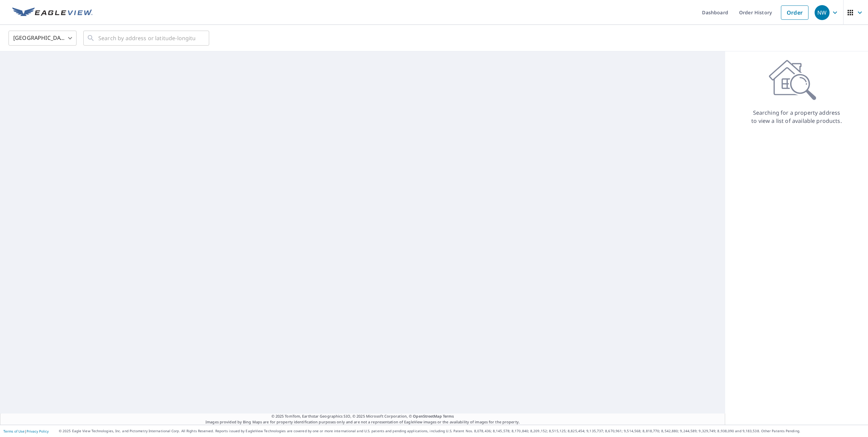  Describe the element at coordinates (822, 12) in the screenshot. I see `div: NW` at that location.